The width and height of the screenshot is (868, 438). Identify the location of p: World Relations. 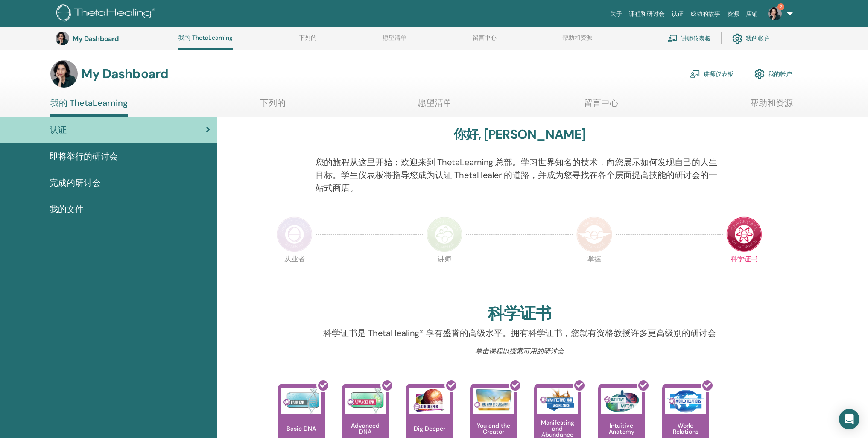
(686, 428).